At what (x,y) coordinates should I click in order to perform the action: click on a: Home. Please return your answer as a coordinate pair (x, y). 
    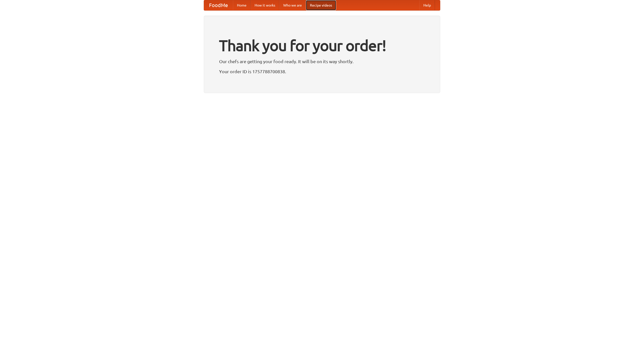
    Looking at the image, I should click on (242, 5).